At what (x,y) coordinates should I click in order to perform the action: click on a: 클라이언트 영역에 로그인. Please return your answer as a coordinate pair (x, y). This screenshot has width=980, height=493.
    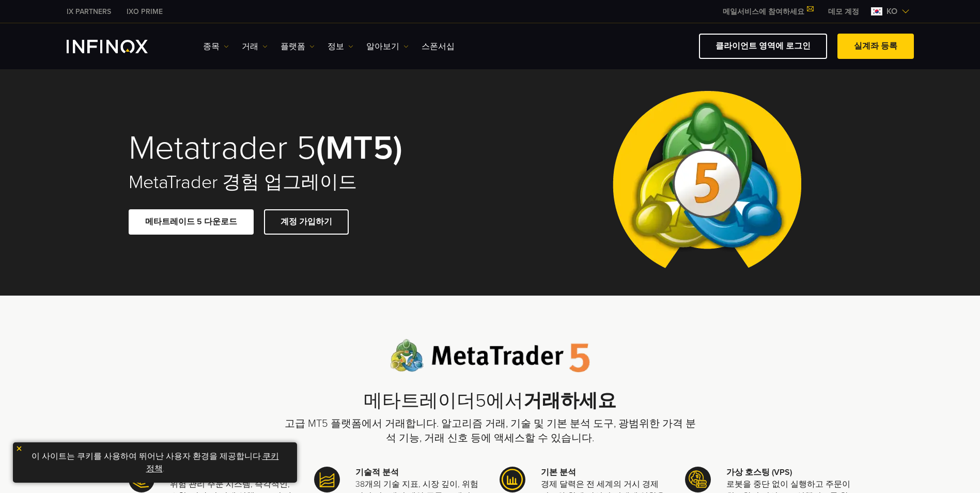
    Looking at the image, I should click on (763, 46).